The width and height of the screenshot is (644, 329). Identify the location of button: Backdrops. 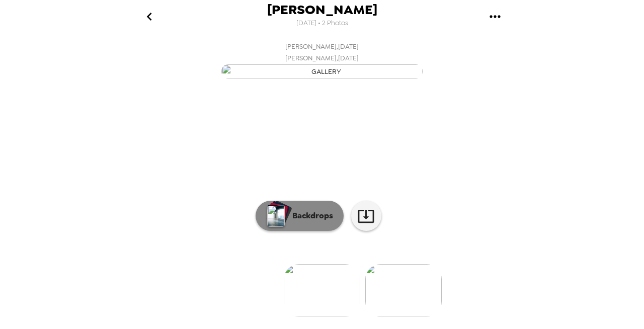
(299, 216).